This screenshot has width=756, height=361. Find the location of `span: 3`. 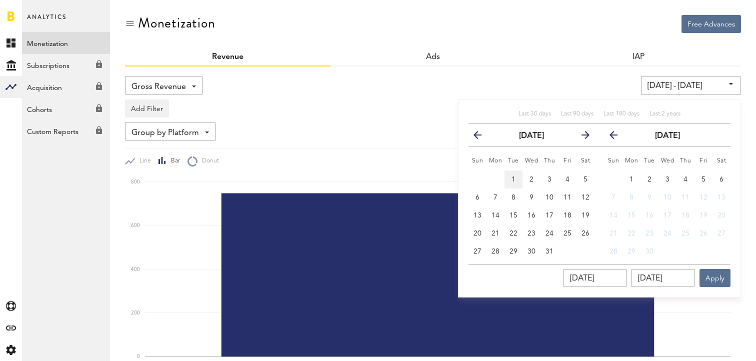

span: 3 is located at coordinates (668, 180).